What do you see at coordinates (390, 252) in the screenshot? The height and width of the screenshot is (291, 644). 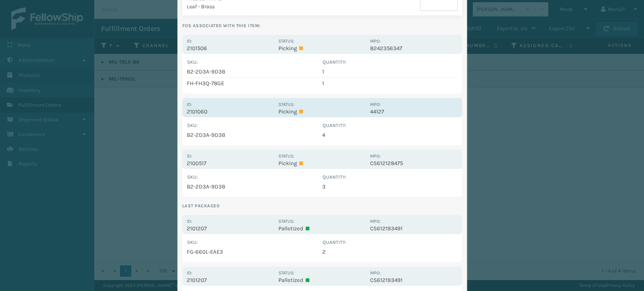 I see `td: 2` at bounding box center [390, 252].